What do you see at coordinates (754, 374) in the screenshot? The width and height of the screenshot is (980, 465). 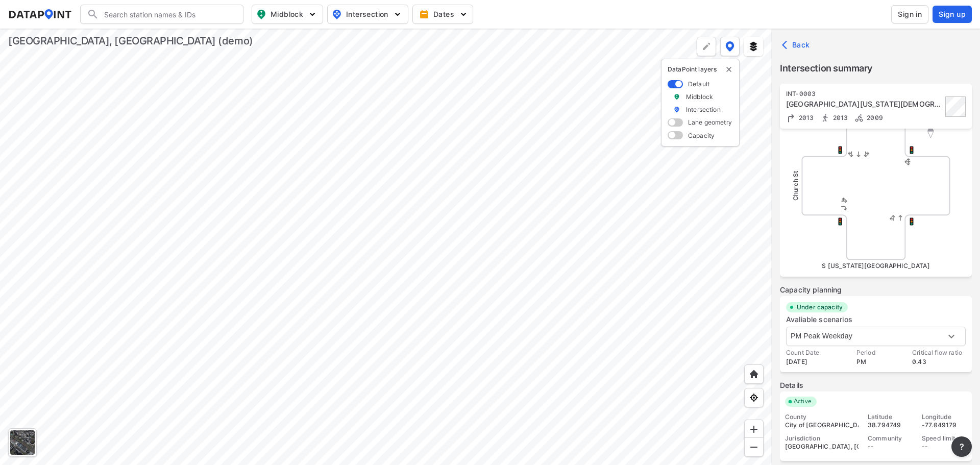 I see `div: Home` at bounding box center [754, 374].